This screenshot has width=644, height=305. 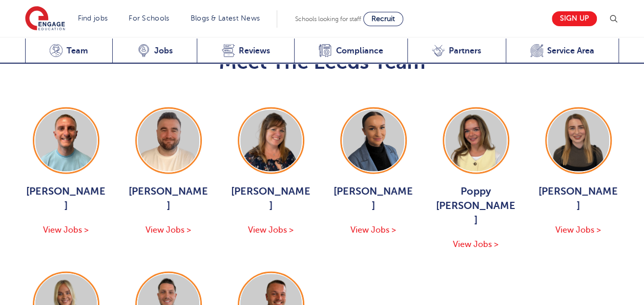 I want to click on img: Layla McCosker, so click(x=578, y=141).